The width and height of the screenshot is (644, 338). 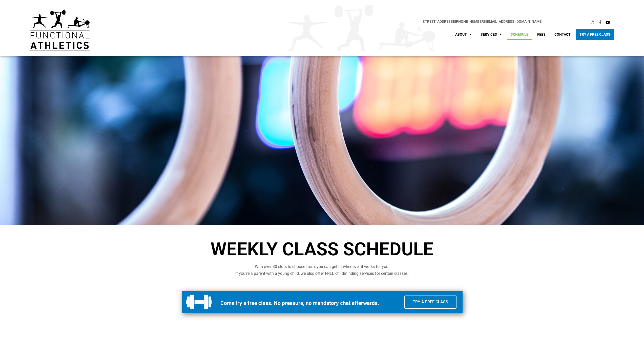 I want to click on h1: Weekly Class Schedule, so click(x=322, y=249).